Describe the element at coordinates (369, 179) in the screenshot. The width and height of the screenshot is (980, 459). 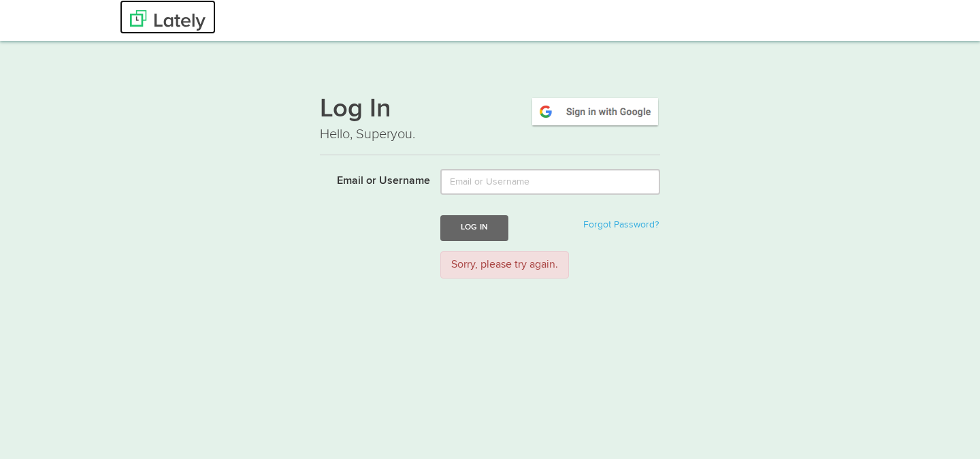
I see `label: Email or Username` at that location.